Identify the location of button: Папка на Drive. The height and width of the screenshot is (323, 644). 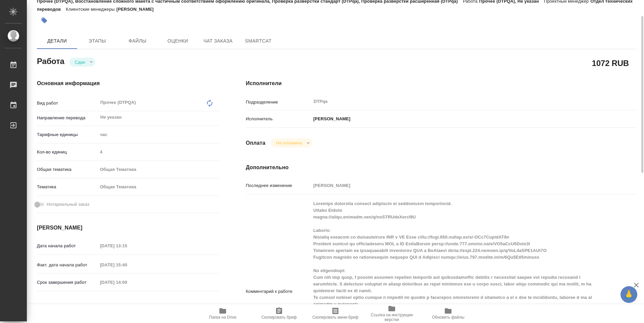
(223, 314).